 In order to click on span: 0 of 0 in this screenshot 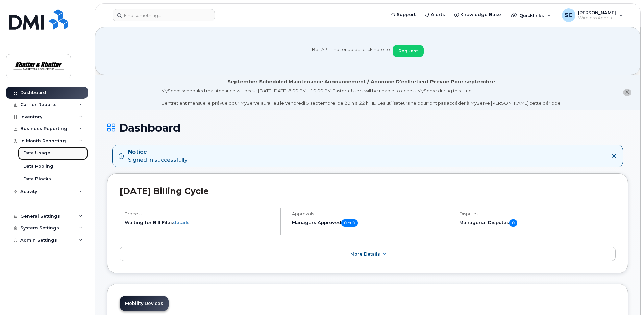, I will do `click(349, 223)`.